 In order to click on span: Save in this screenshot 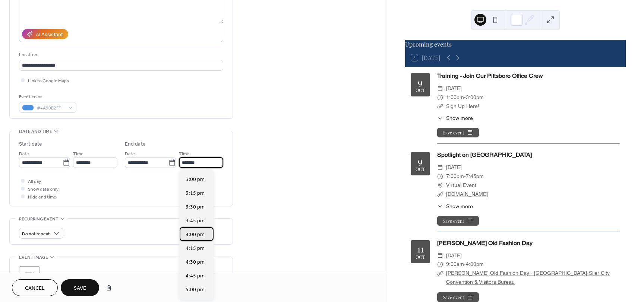, I will do `click(80, 288)`.